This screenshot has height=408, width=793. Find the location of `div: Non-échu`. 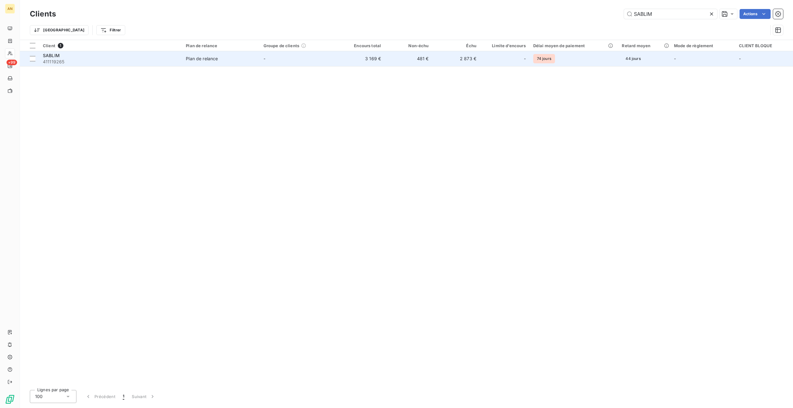

div: Non-échu is located at coordinates (408, 46).